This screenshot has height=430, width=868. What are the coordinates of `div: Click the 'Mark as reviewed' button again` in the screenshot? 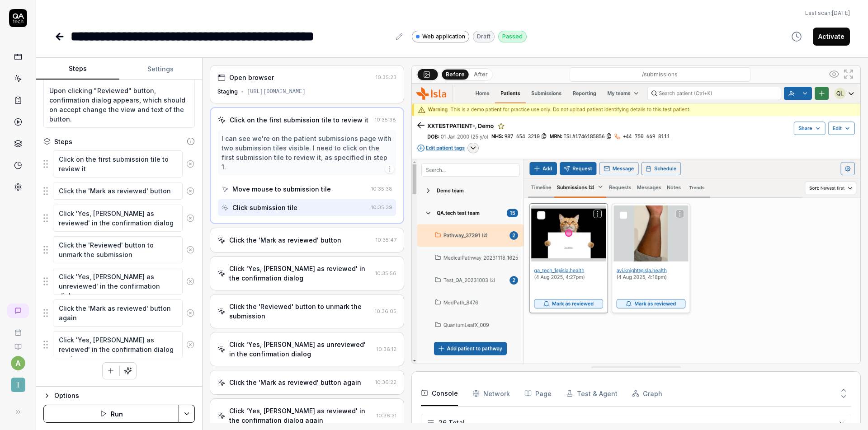 It's located at (295, 382).